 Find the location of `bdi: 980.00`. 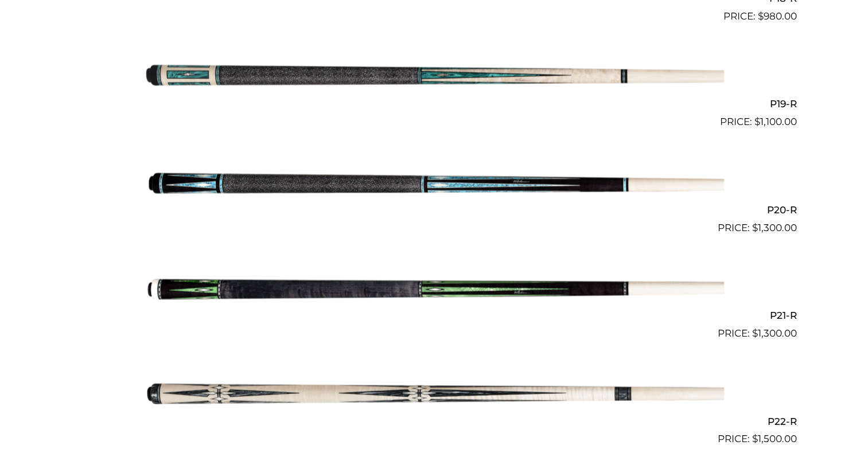

bdi: 980.00 is located at coordinates (777, 16).